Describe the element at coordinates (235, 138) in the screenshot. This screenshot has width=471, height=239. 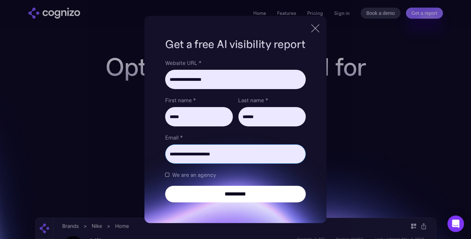
I see `label: Email *` at that location.